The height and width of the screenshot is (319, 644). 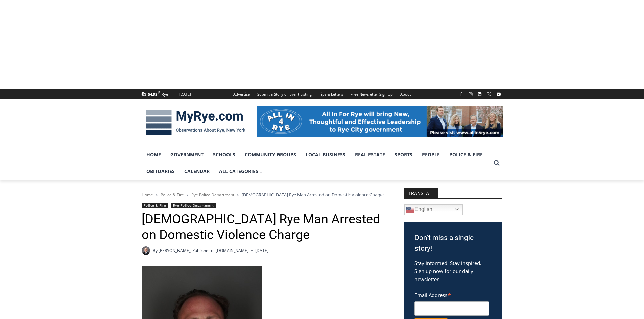 I want to click on a: Sports, so click(x=403, y=155).